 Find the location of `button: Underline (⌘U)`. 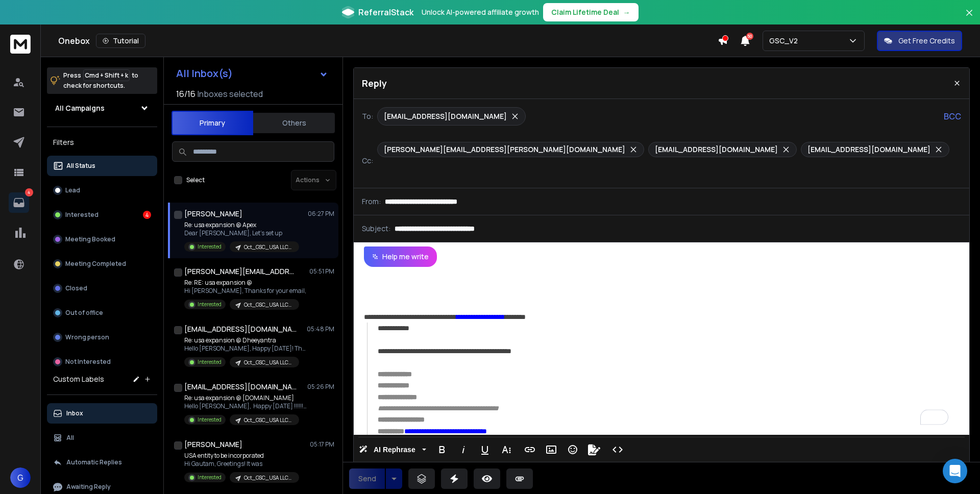

button: Underline (⌘U) is located at coordinates (485, 450).